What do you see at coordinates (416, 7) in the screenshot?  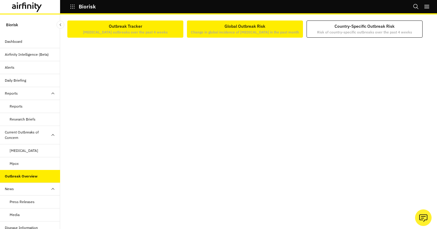 I see `button: Search` at bounding box center [416, 7].